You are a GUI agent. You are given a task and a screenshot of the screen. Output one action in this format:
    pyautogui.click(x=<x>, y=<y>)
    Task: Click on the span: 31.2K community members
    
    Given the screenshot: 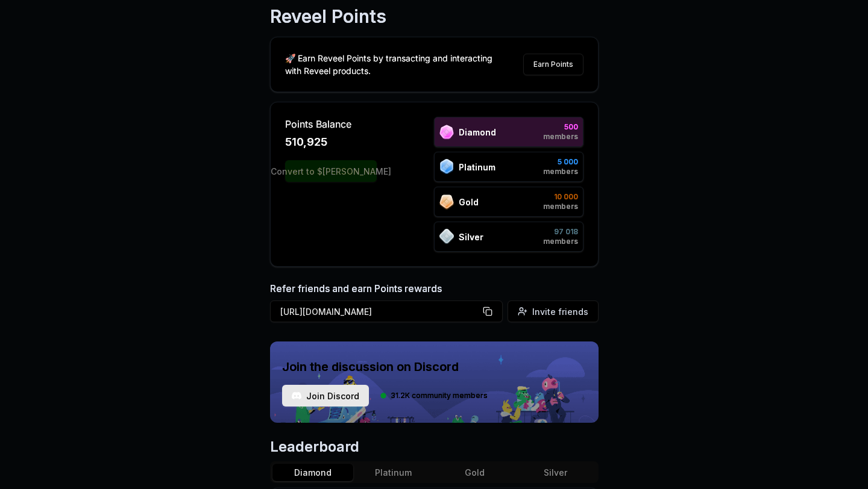 What is the action you would take?
    pyautogui.click(x=439, y=396)
    